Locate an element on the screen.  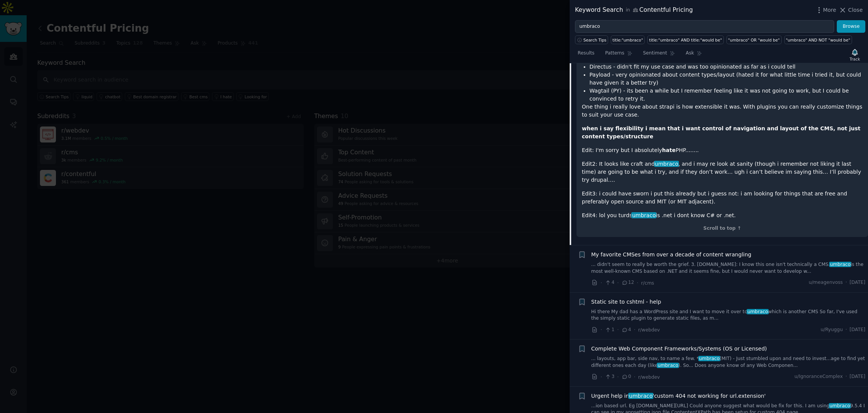
span: Search Tips is located at coordinates (595, 40).